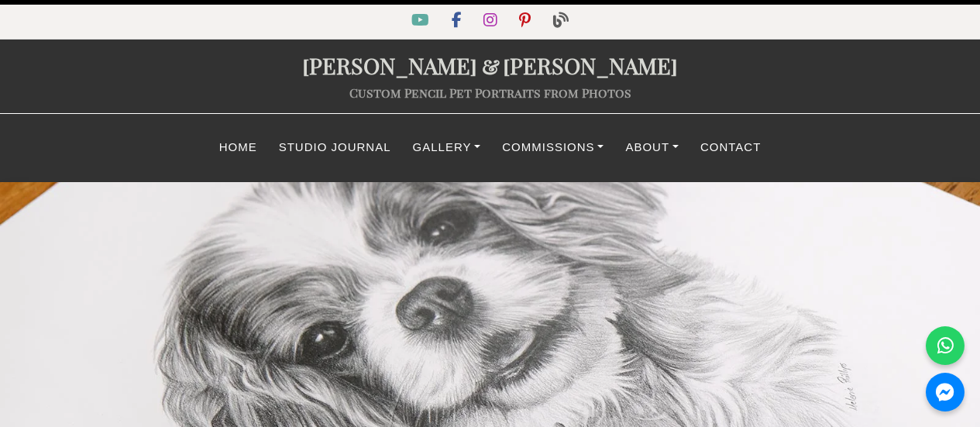 This screenshot has width=980, height=427. What do you see at coordinates (945, 346) in the screenshot?
I see `a: WhatsApp` at bounding box center [945, 346].